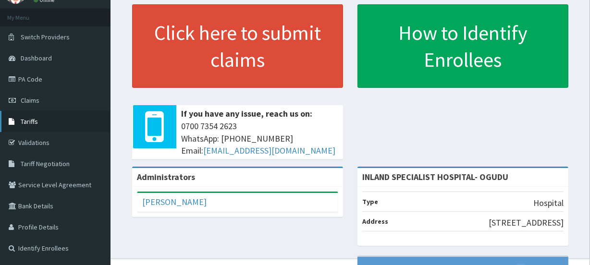  Describe the element at coordinates (463, 46) in the screenshot. I see `a: How to Identify Enrollees` at that location.